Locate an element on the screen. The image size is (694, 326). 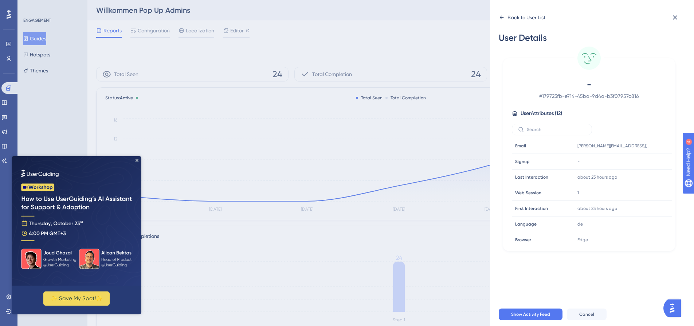
span: Last Interaction is located at coordinates (531, 177).